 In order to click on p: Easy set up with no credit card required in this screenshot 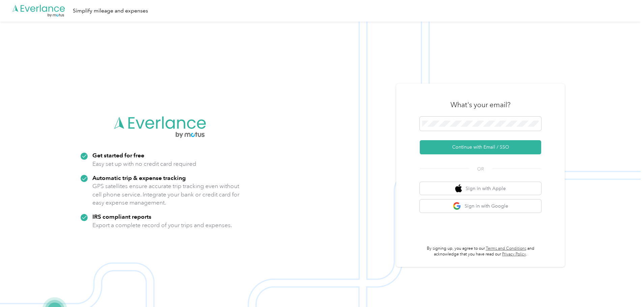, I will do `click(144, 164)`.